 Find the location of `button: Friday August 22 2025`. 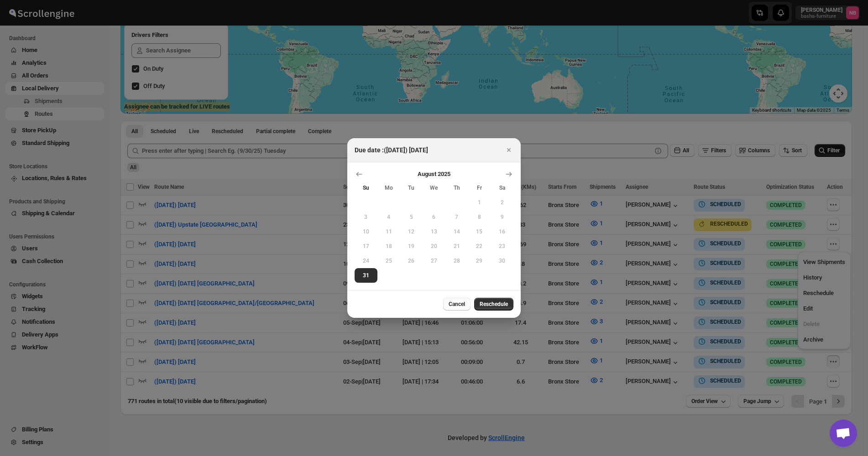

button: Friday August 22 2025 is located at coordinates (480, 246).